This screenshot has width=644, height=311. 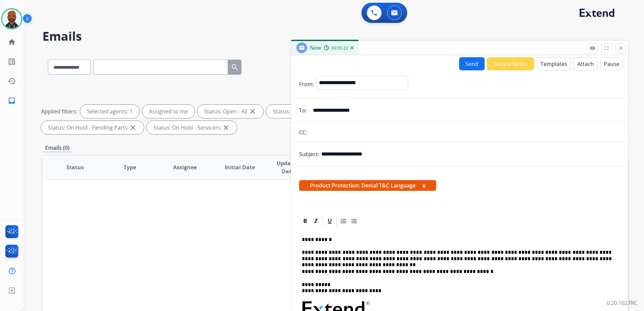 What do you see at coordinates (12, 61) in the screenshot?
I see `mat-icon: list_alt` at bounding box center [12, 61].